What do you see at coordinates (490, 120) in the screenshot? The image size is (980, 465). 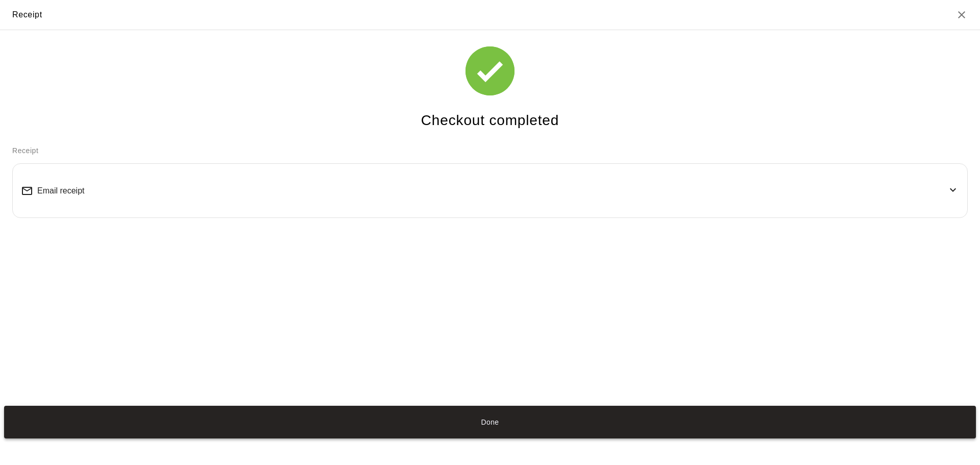 I see `h4: Checkout completed` at bounding box center [490, 120].